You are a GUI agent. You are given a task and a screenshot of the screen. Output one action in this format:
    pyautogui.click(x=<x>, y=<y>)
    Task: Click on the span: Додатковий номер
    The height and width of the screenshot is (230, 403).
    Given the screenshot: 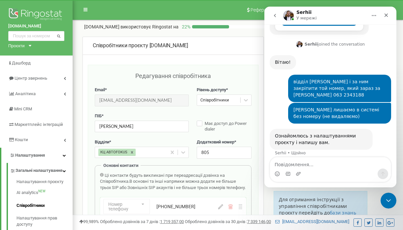 What is the action you would take?
    pyautogui.click(x=216, y=142)
    